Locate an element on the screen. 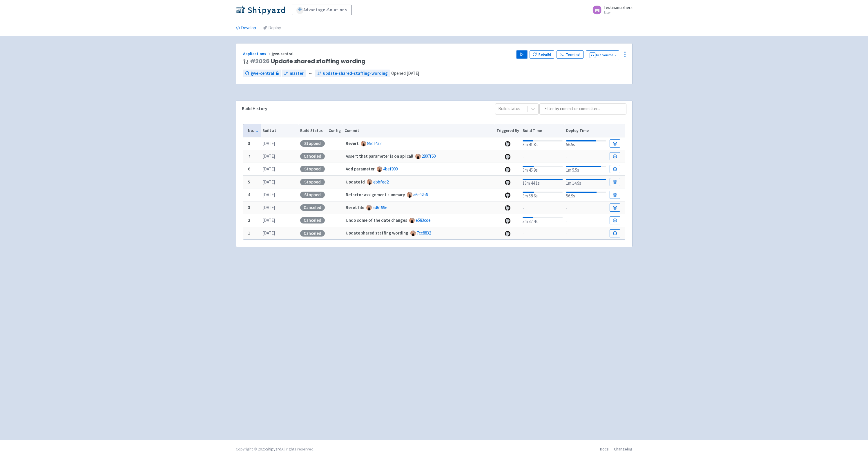  a: 89c14a2 is located at coordinates (374, 143).